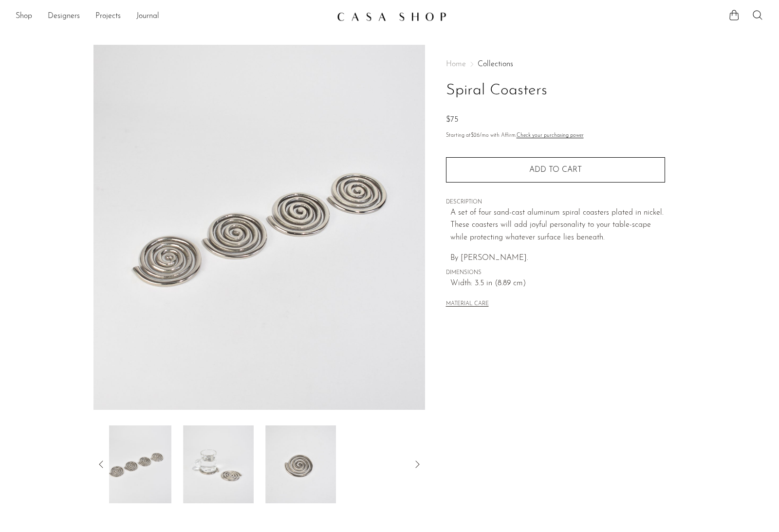 The height and width of the screenshot is (532, 779). I want to click on span: Home, so click(456, 65).